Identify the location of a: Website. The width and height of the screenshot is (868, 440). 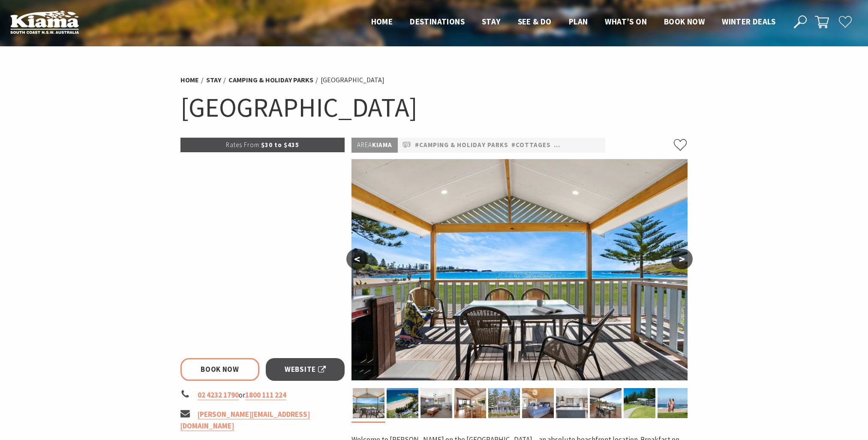
(305, 369).